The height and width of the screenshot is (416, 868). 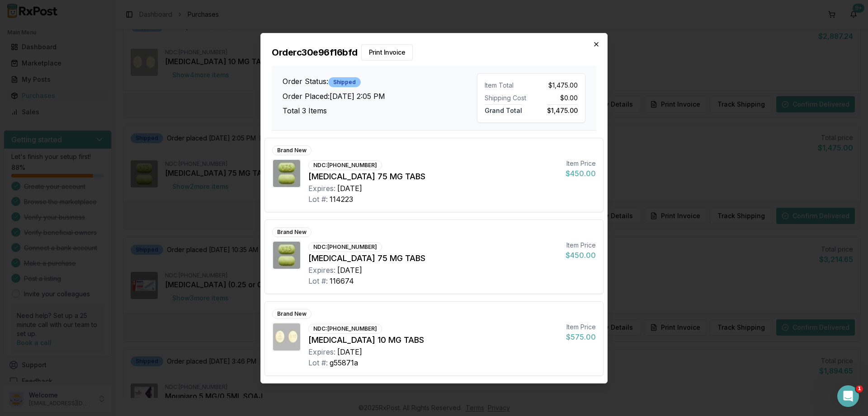 What do you see at coordinates (506, 85) in the screenshot?
I see `div: Item Total` at bounding box center [506, 85].